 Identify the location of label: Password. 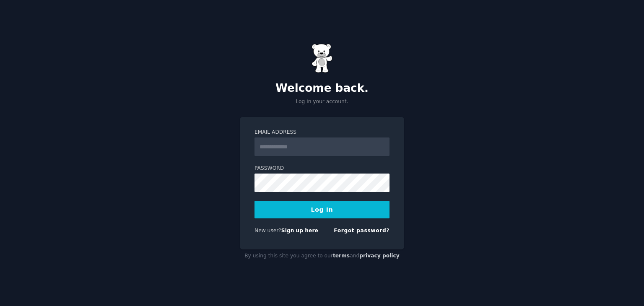
(322, 168).